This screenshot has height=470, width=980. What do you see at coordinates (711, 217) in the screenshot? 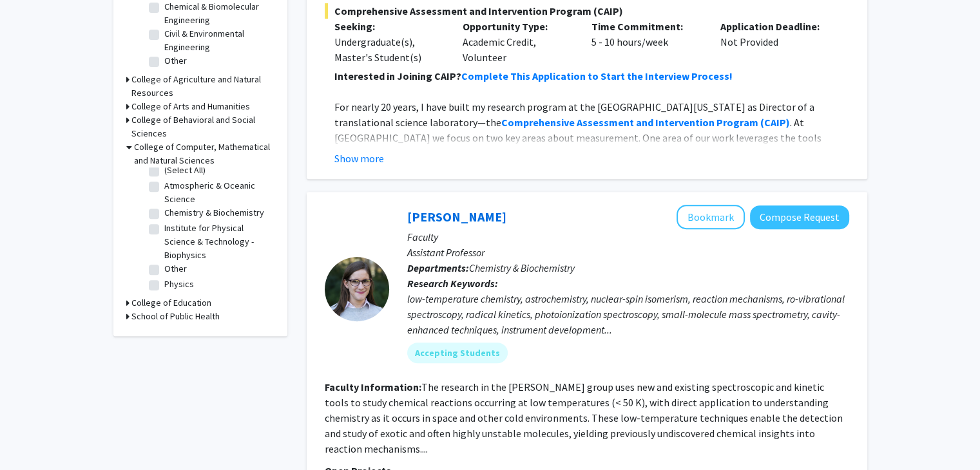
I see `button: Add Leah Dodson to Bookmarks` at bounding box center [711, 217].